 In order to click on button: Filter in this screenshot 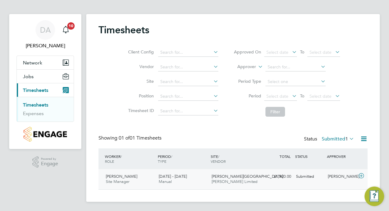, I will do `click(275, 112)`.